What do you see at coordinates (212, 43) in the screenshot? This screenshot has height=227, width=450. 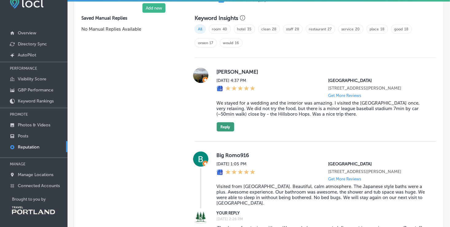 I see `a: 17` at bounding box center [212, 43].